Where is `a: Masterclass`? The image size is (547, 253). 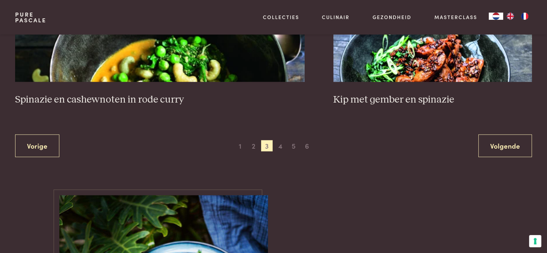 a: Masterclass is located at coordinates (455, 17).